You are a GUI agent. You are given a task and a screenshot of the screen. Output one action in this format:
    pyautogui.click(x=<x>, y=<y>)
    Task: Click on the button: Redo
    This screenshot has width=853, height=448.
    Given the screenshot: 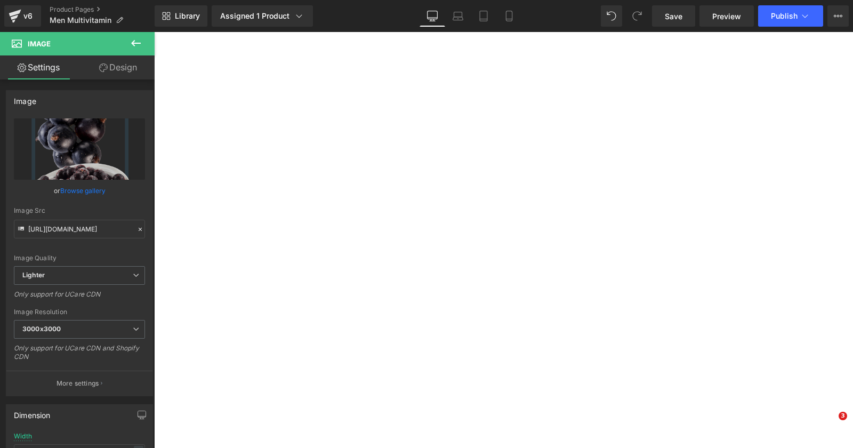 What is the action you would take?
    pyautogui.click(x=637, y=16)
    